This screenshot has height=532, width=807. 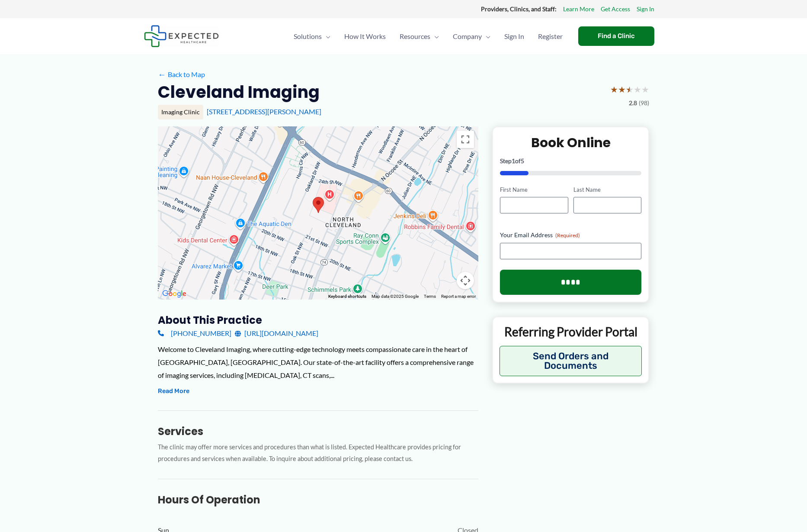 What do you see at coordinates (428, 36) in the screenshot?
I see `nav: Primary Site Navigation` at bounding box center [428, 36].